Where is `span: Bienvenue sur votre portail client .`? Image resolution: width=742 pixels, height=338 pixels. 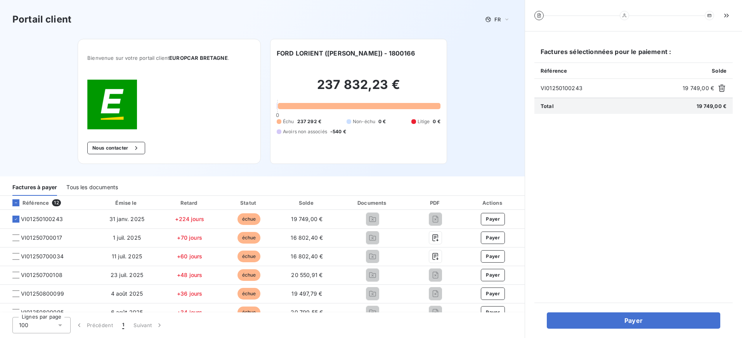
span: Bienvenue sur votre portail client . is located at coordinates (169, 58).